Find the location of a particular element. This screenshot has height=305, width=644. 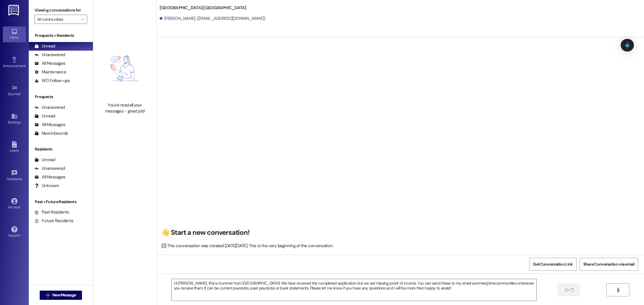

button: New Message is located at coordinates (61, 295).